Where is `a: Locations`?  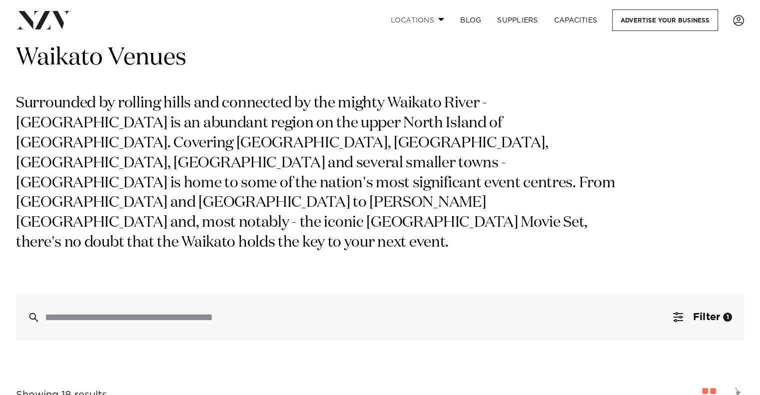
a: Locations is located at coordinates (417, 20).